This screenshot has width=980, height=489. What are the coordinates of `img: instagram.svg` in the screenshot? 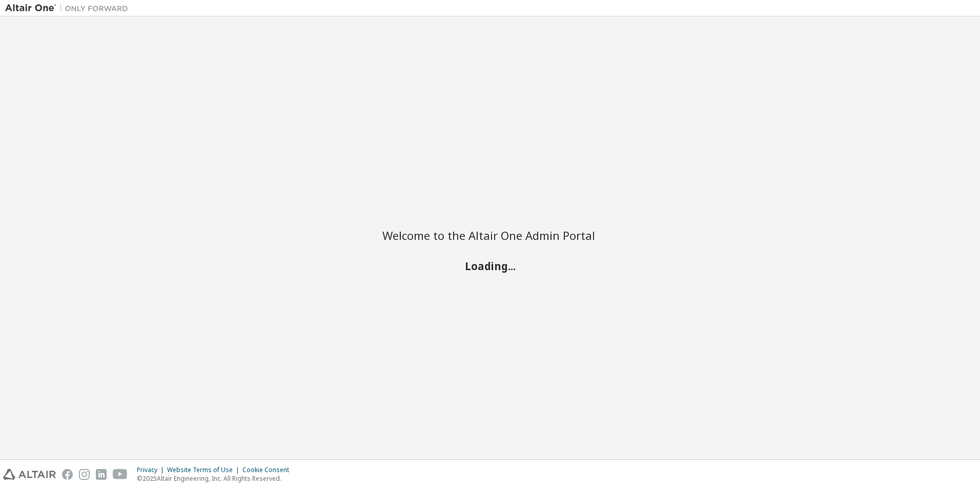 It's located at (84, 474).